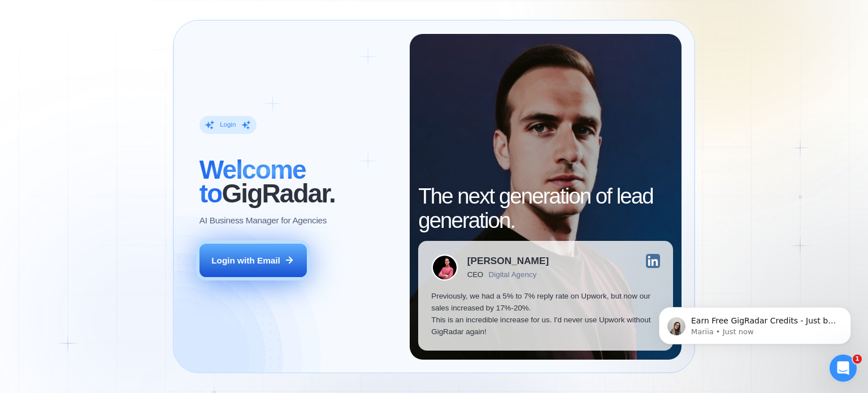 Image resolution: width=868 pixels, height=393 pixels. What do you see at coordinates (122, 49) in the screenshot?
I see `p: Message from Mariia, sent Just now` at bounding box center [122, 49].